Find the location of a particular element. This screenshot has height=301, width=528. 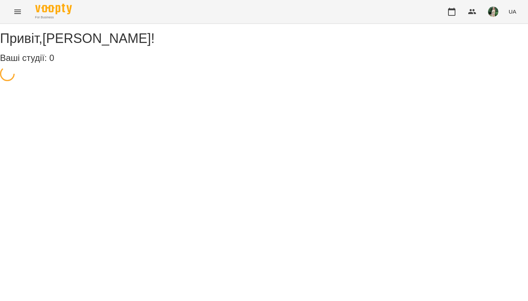

img: bbd0528ef5908bfc68755b7ff7d40d74.jpg is located at coordinates (493, 12).